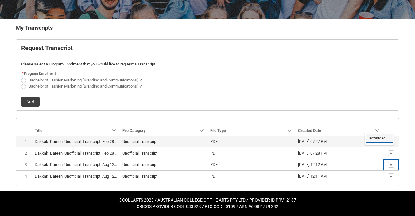 Image resolution: width=415 pixels, height=216 pixels. I want to click on span: Download, so click(377, 138).